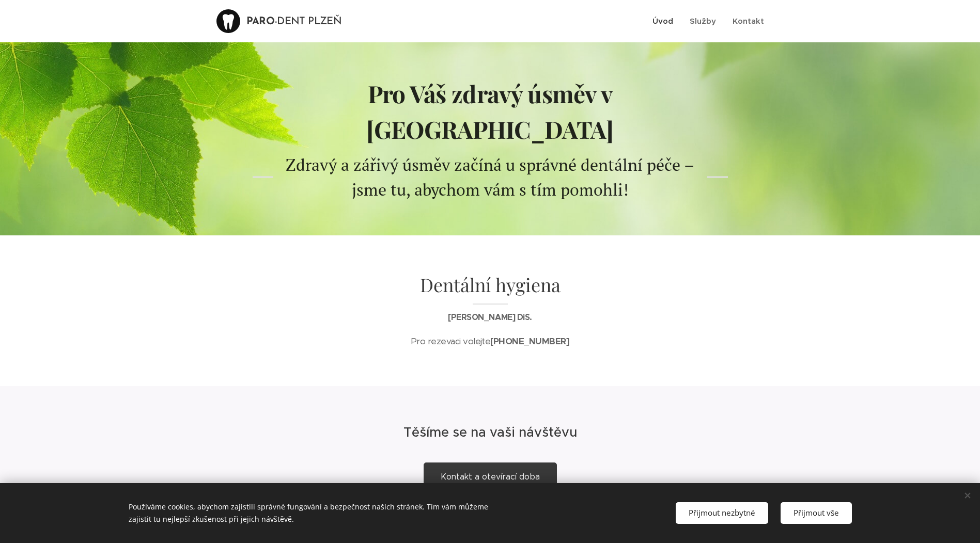 Image resolution: width=980 pixels, height=543 pixels. What do you see at coordinates (490, 477) in the screenshot?
I see `span: Kontakt a otevírací doba` at bounding box center [490, 477].